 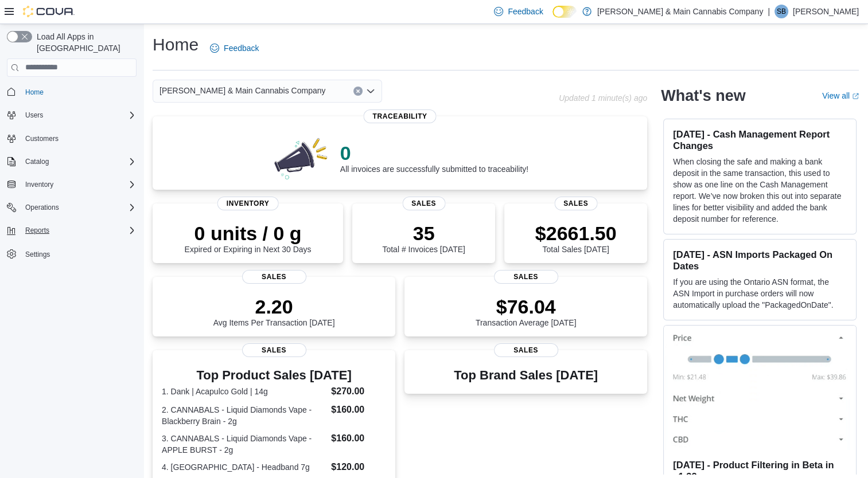 What do you see at coordinates (34, 92) in the screenshot?
I see `a: Home` at bounding box center [34, 92].